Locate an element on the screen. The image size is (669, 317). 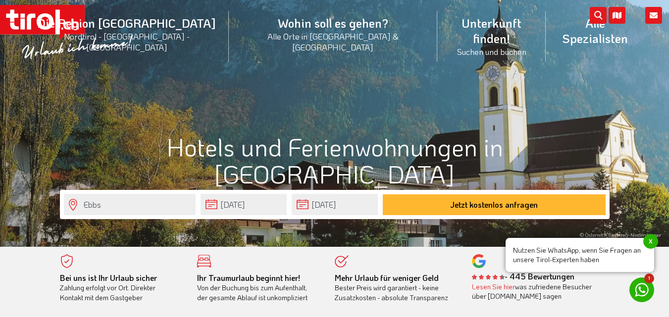
a: 1 Nutzen Sie WhatsApp, wenn Sie Fragen an unsere Tirol-Experten habenx is located at coordinates (641, 290).